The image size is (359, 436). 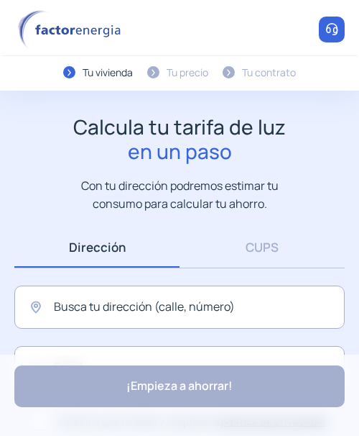 I want to click on a: Dirección, so click(x=97, y=247).